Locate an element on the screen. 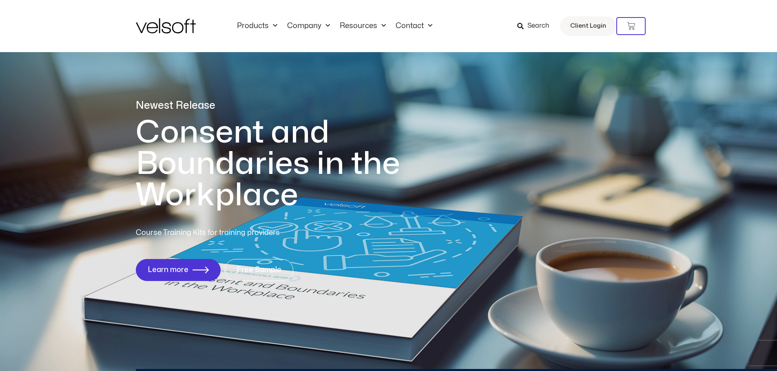 The width and height of the screenshot is (777, 371). a: Learn more is located at coordinates (178, 270).